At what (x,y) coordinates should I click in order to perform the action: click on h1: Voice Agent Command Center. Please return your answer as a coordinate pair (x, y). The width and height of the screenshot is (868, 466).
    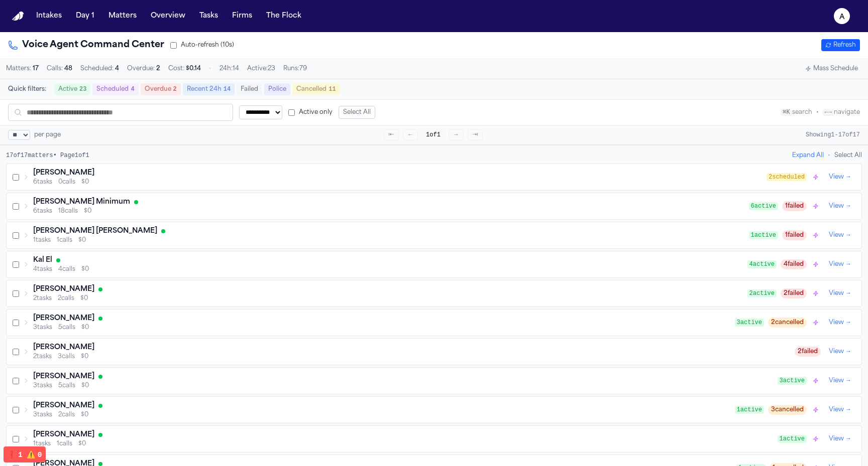
    Looking at the image, I should click on (86, 45).